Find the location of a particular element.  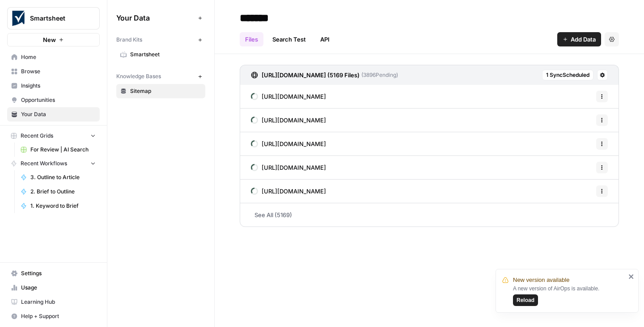

span: New is located at coordinates (49, 40).